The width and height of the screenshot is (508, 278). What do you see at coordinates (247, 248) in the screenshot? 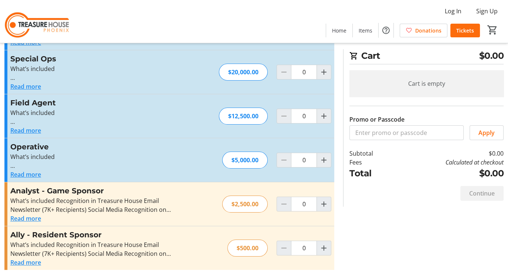
I see `div: $500.00` at bounding box center [247, 248].